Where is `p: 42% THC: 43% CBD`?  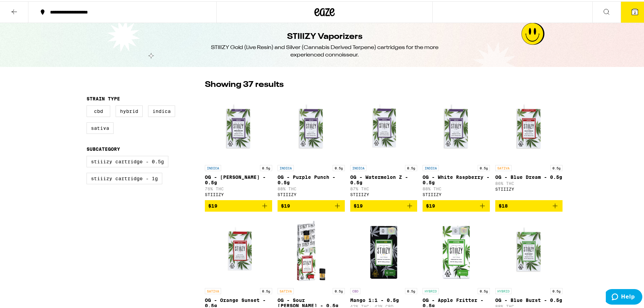
p: 42% THC: 43% CBD is located at coordinates (384, 305).